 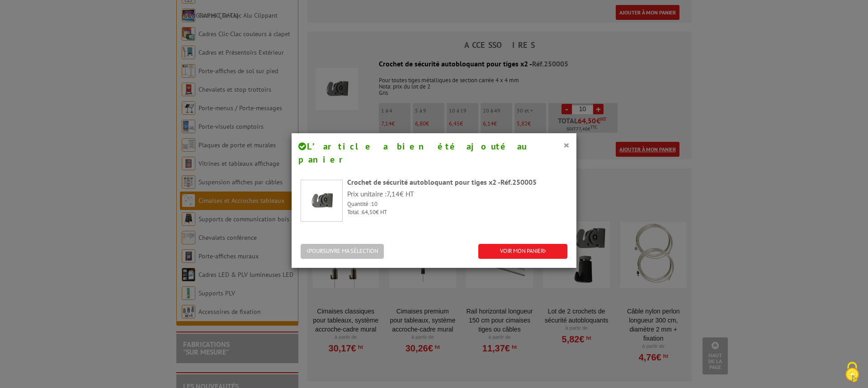 What do you see at coordinates (518, 182) in the screenshot?
I see `span: Réf.250005` at bounding box center [518, 182].